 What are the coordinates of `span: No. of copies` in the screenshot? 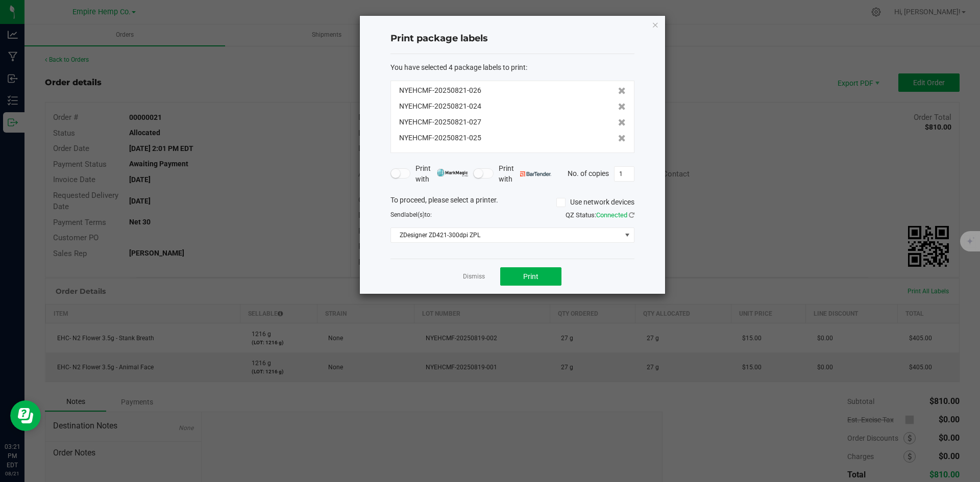 It's located at (588, 173).